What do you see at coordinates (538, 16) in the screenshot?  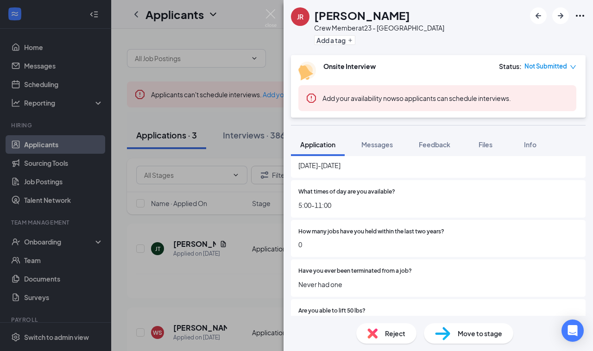 I see `button: ArrowLeftNew` at bounding box center [538, 16].